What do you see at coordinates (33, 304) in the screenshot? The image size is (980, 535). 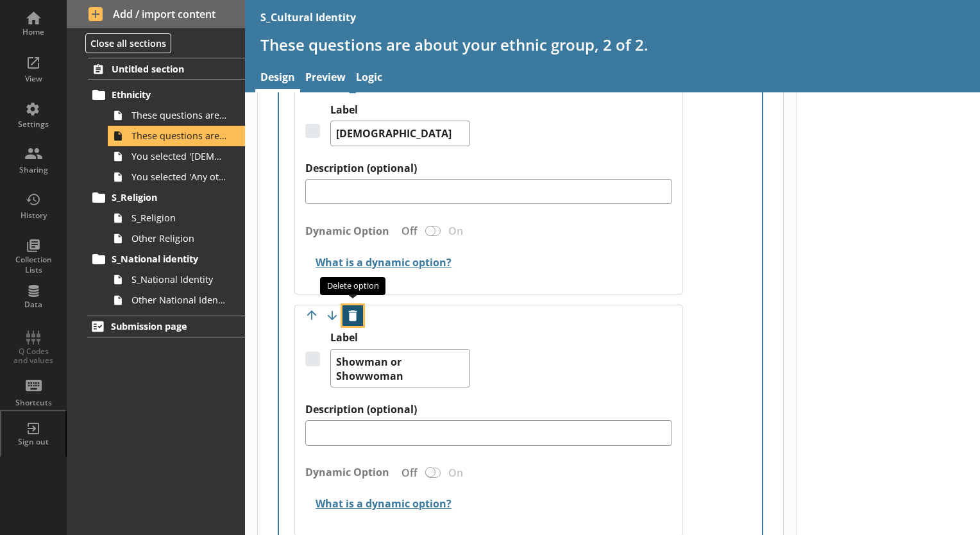 I see `div: Data` at bounding box center [33, 304].